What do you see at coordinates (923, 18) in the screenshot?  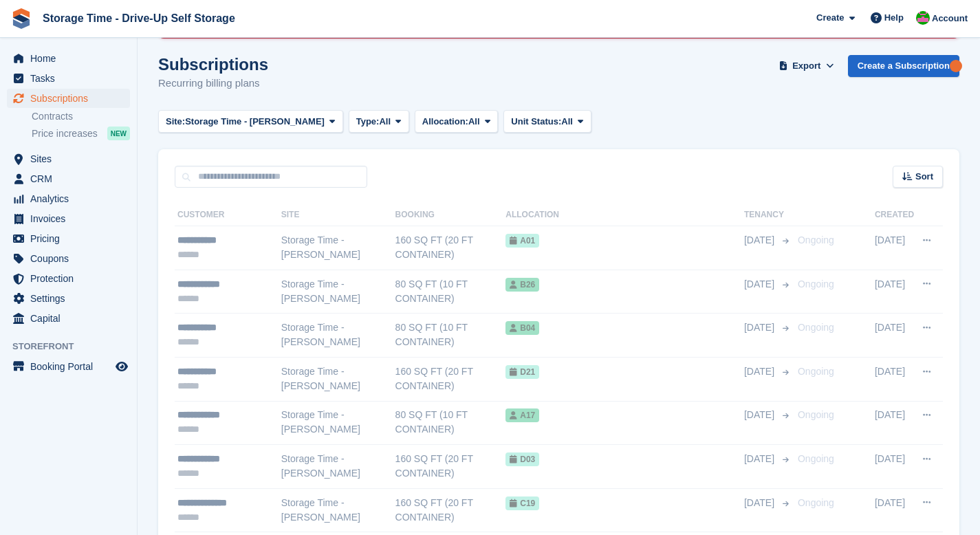 I see `img: Saeed` at bounding box center [923, 18].